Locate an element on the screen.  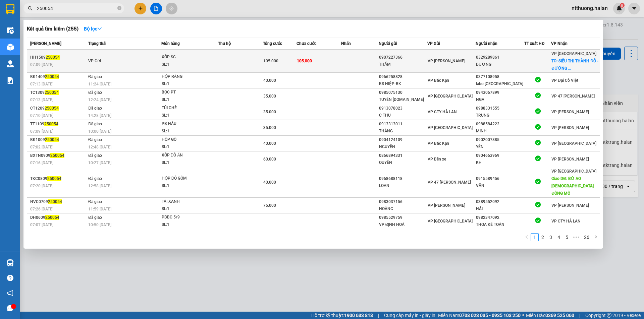
span: Người gửi is located at coordinates (388, 44).